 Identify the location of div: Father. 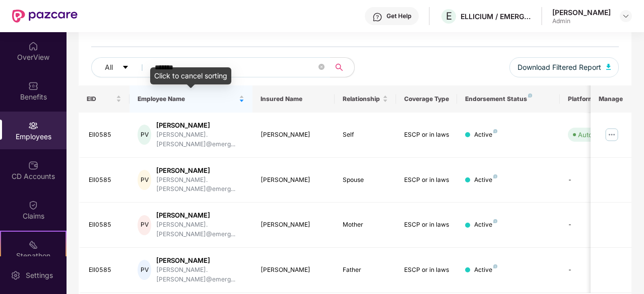
(365, 270).